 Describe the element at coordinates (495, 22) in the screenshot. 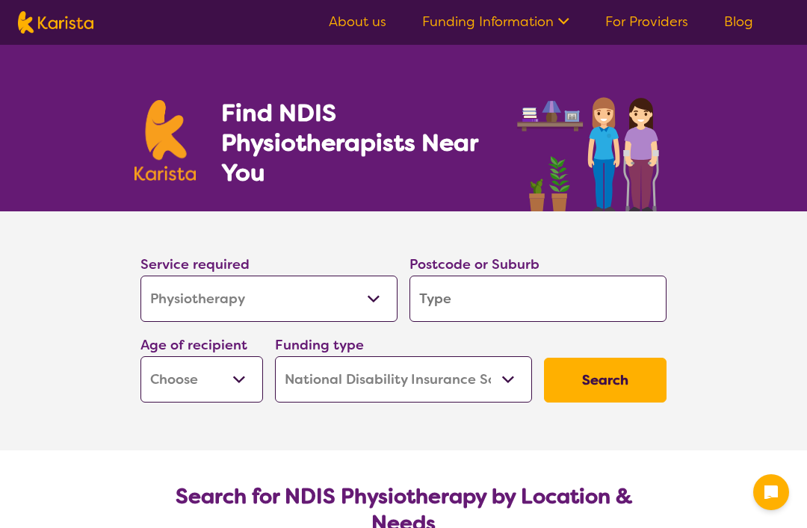

I see `a: Funding Information` at that location.